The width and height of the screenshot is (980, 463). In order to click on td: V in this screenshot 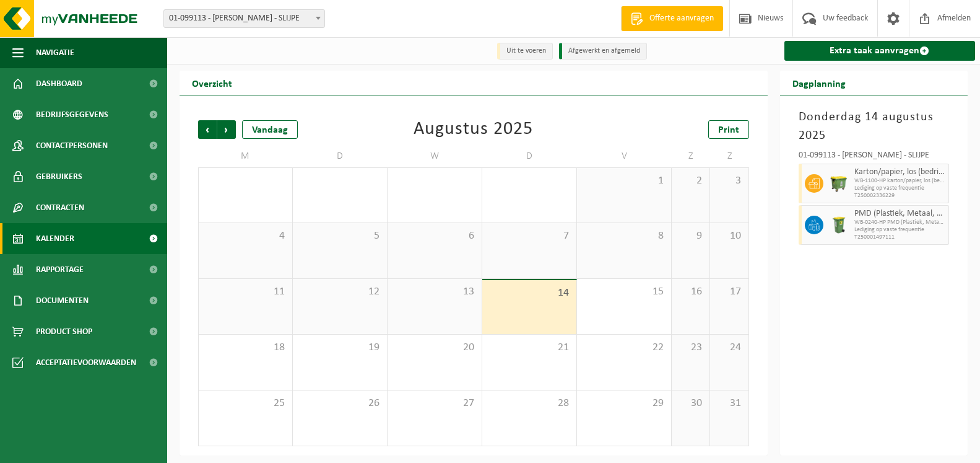, I will do `click(624, 156)`.